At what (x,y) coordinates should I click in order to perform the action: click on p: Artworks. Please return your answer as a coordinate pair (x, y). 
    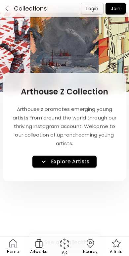
    Looking at the image, I should click on (39, 252).